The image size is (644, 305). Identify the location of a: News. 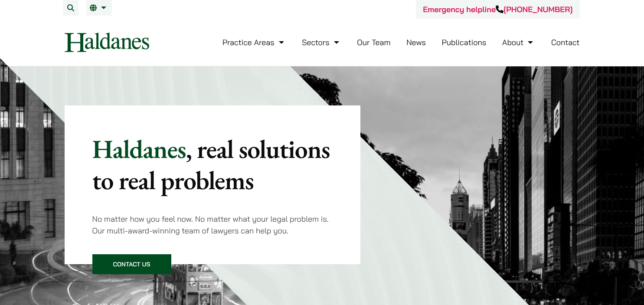
(416, 42).